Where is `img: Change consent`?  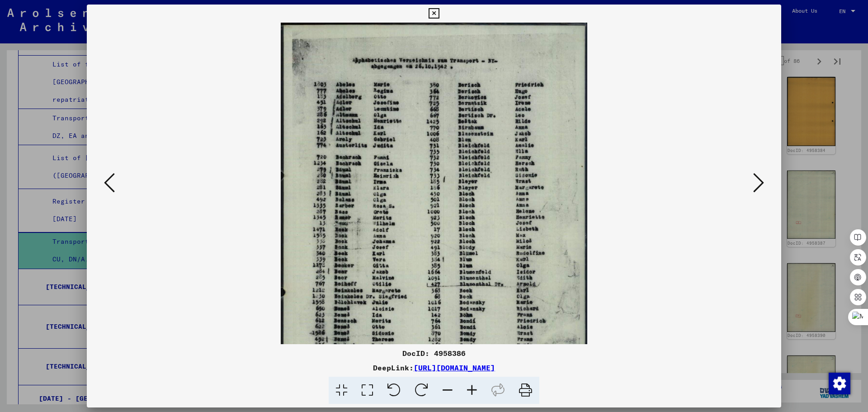
img: Change consent is located at coordinates (839, 383).